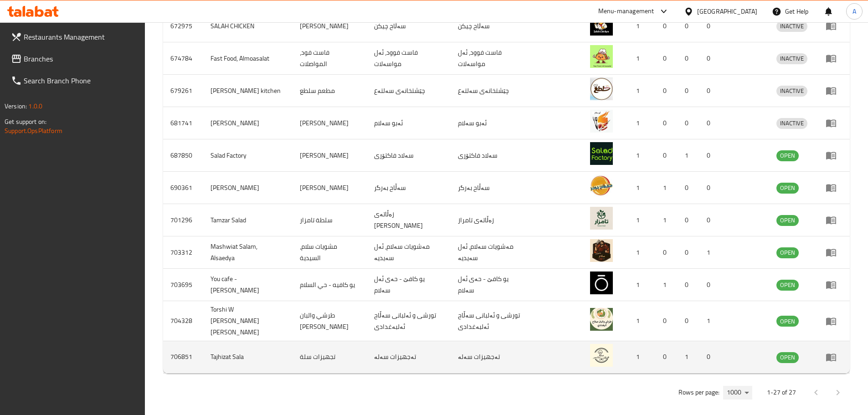 The image size is (868, 415). Describe the element at coordinates (81, 37) in the screenshot. I see `span: Restaurants Management` at that location.